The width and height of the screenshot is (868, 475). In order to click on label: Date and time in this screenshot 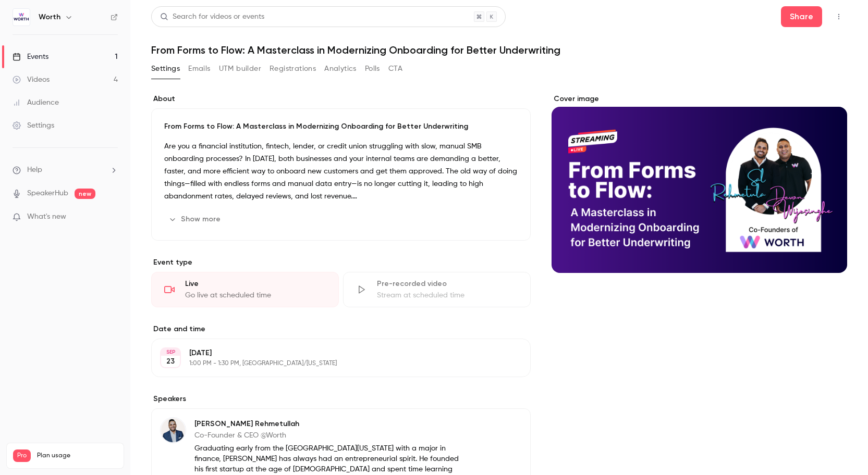, I will do `click(341, 329)`.